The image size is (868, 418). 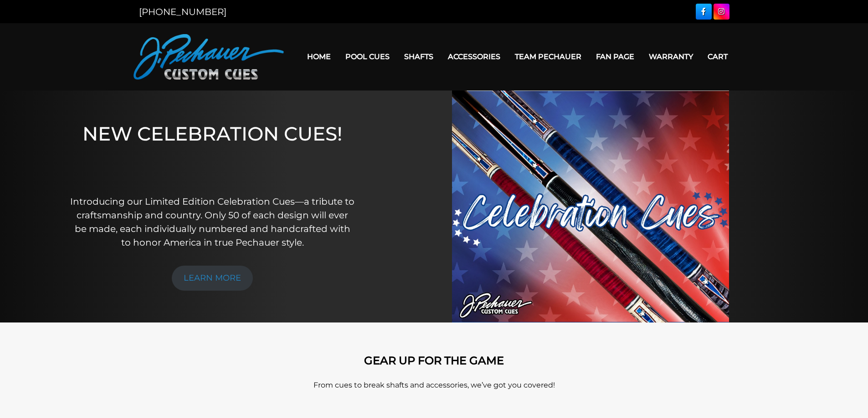 What do you see at coordinates (615, 57) in the screenshot?
I see `a: Fan Page` at bounding box center [615, 57].